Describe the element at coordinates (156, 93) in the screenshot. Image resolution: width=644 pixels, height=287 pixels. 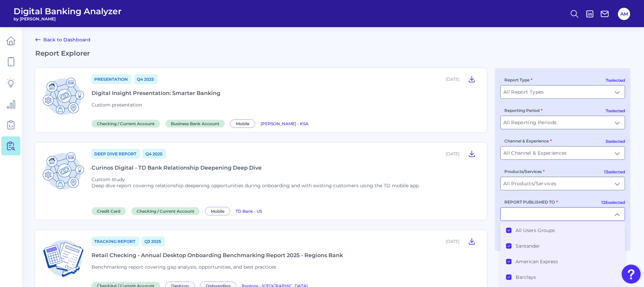
I see `div: Digital Insight Presentation: Smarter Banking` at that location.